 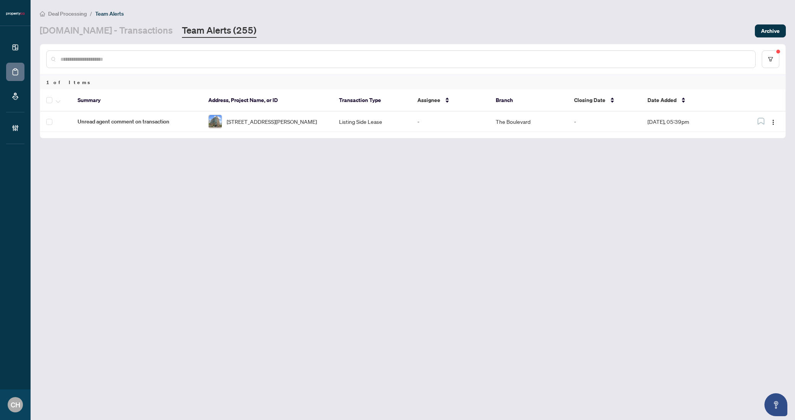 What do you see at coordinates (137, 100) in the screenshot?
I see `th: Summary` at bounding box center [137, 100].